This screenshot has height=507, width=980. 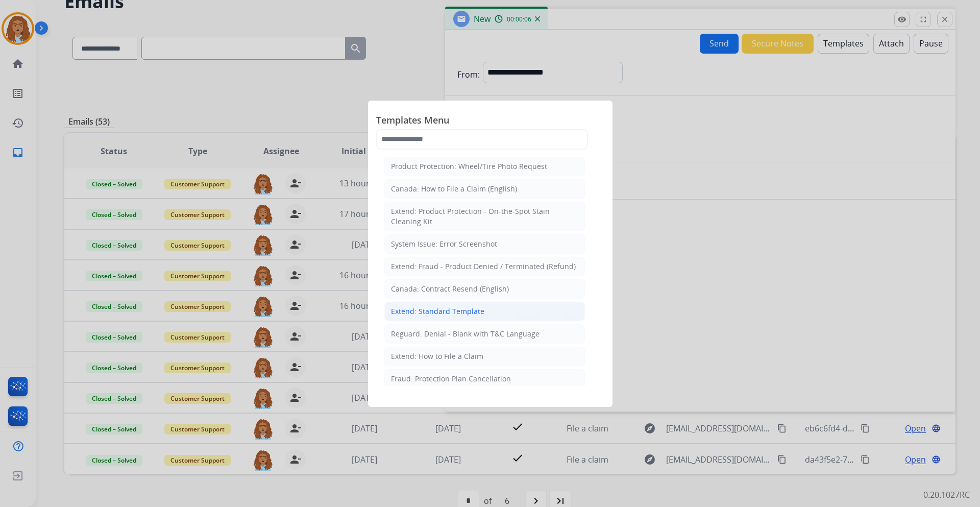 What do you see at coordinates (490, 121) in the screenshot?
I see `span: Templates Menu` at bounding box center [490, 121].